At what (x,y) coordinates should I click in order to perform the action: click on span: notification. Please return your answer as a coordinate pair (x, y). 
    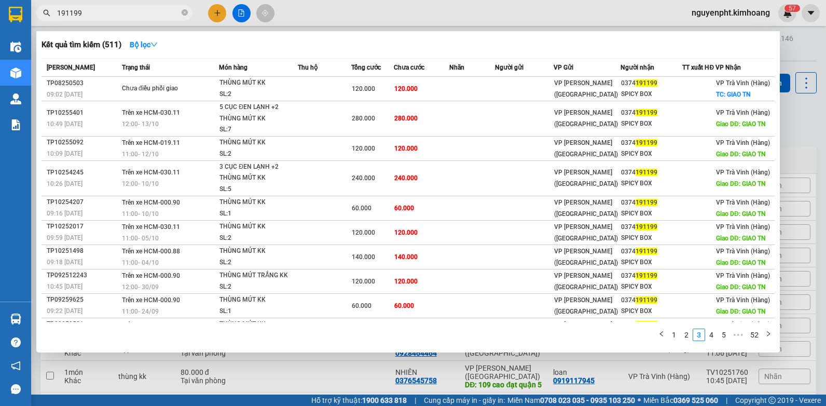
    Looking at the image, I should click on (16, 365).